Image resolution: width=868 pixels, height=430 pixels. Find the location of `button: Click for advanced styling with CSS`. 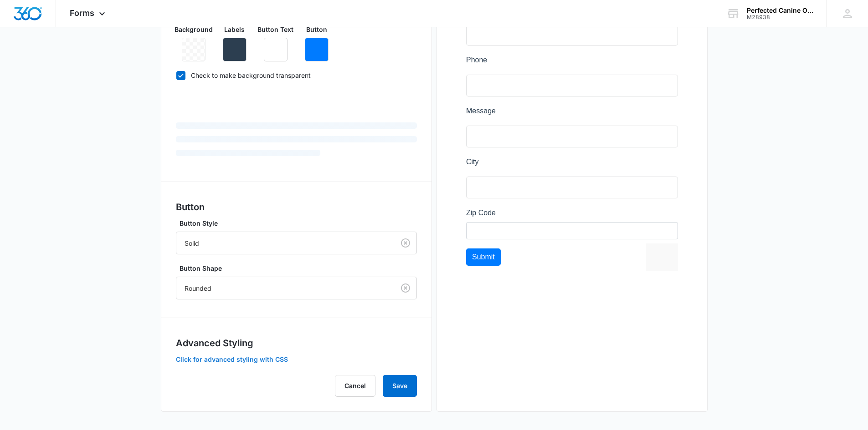

button: Click for advanced styling with CSS is located at coordinates (232, 360).